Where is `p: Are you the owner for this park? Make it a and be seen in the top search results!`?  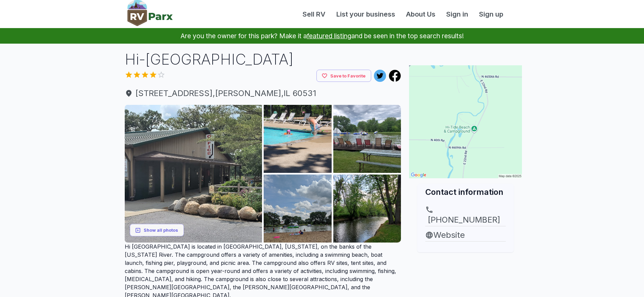 p: Are you the owner for this park? Make it a and be seen in the top search results! is located at coordinates (322, 36).